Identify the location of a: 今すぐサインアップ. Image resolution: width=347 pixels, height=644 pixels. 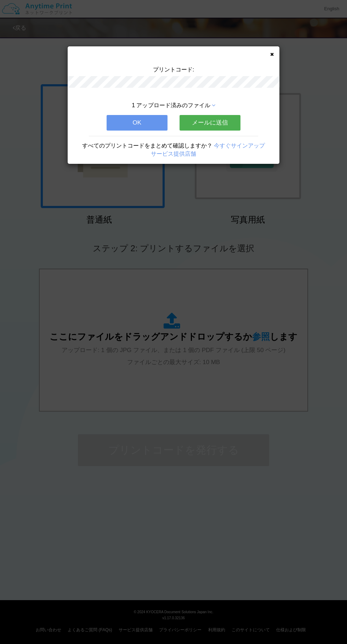
(240, 146).